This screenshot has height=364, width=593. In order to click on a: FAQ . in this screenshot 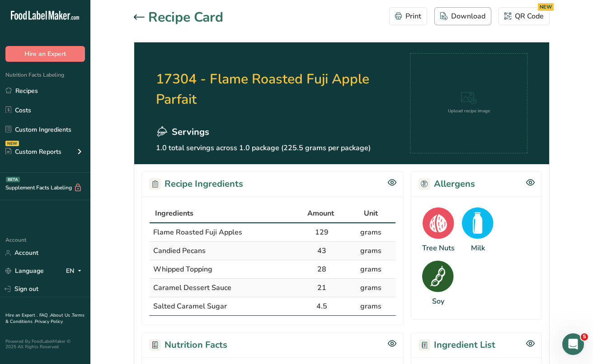, I will do `click(45, 315)`.